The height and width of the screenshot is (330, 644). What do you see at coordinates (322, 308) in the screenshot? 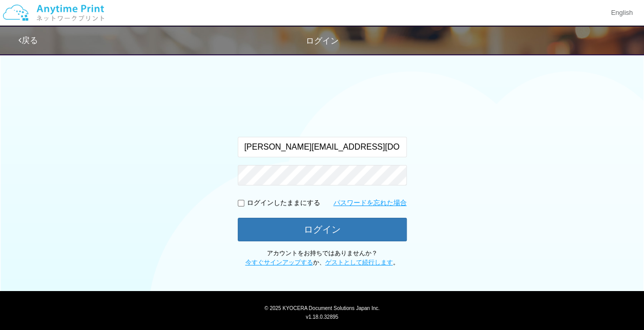
I see `span: © 2025 KYOCERA Document Solutions Japan Inc.` at bounding box center [322, 308].